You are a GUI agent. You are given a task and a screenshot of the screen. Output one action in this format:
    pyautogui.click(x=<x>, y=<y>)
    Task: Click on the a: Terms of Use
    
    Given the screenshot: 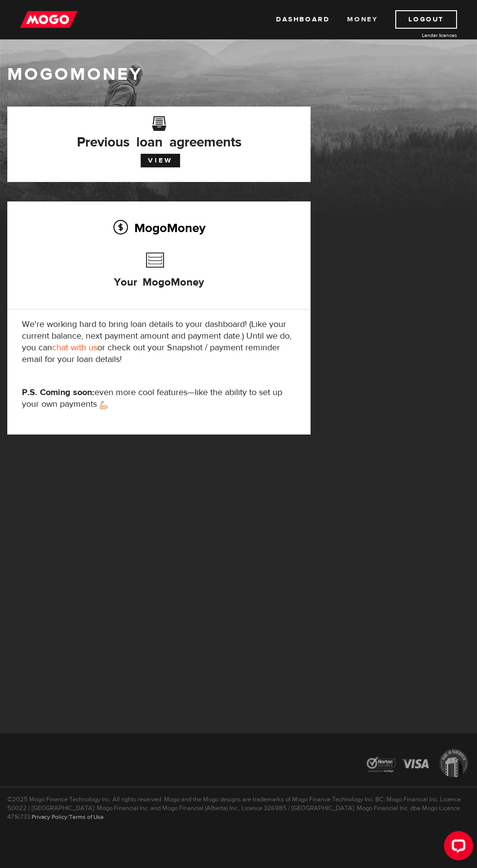 What is the action you would take?
    pyautogui.click(x=86, y=817)
    